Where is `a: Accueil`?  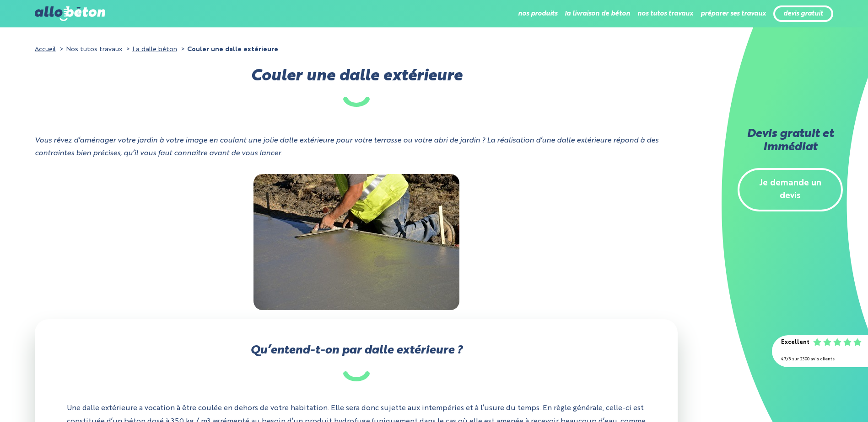 a: Accueil is located at coordinates (45, 50).